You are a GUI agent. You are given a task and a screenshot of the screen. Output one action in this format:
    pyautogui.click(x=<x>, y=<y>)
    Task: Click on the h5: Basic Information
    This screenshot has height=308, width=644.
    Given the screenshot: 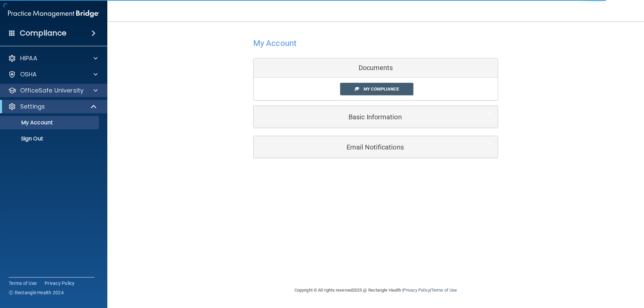 What is the action you would take?
    pyautogui.click(x=365, y=117)
    